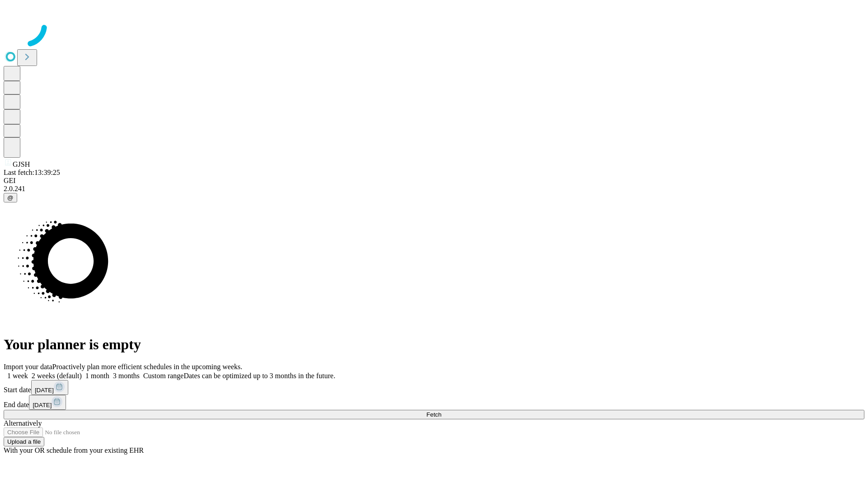 This screenshot has width=868, height=488. What do you see at coordinates (434, 189) in the screenshot?
I see `div: 2.0.241` at bounding box center [434, 189].